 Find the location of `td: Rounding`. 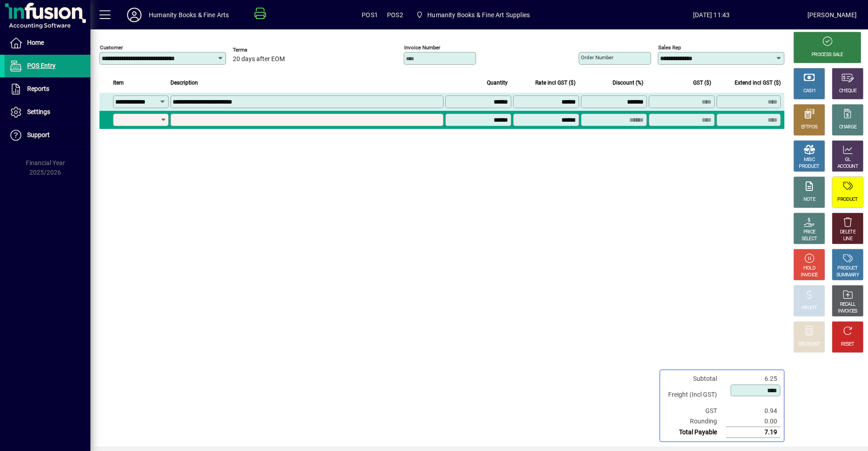

td: Rounding is located at coordinates (695, 421).